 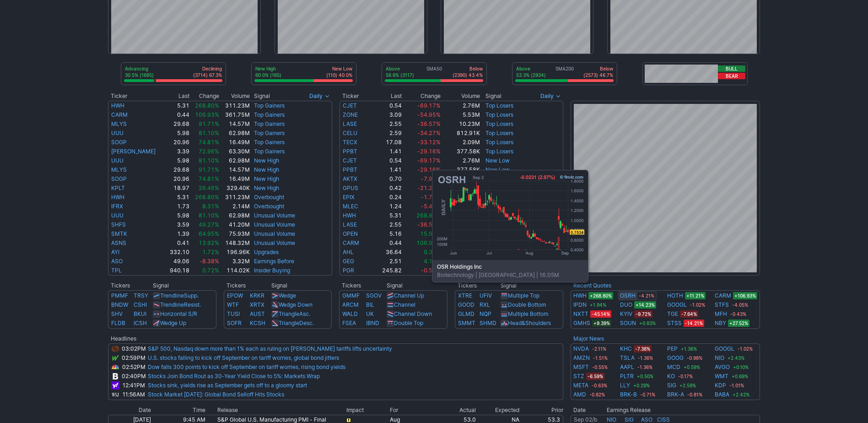 What do you see at coordinates (493, 96) in the screenshot?
I see `span: Signal` at bounding box center [493, 96].